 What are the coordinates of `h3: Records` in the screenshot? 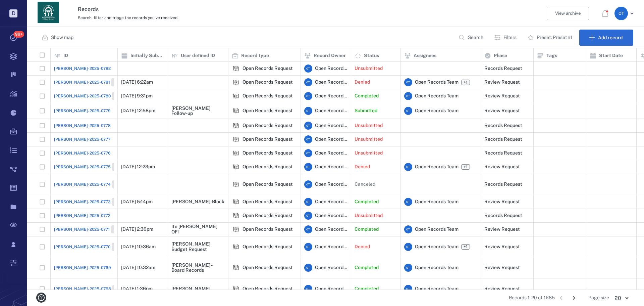 It's located at (260, 9).